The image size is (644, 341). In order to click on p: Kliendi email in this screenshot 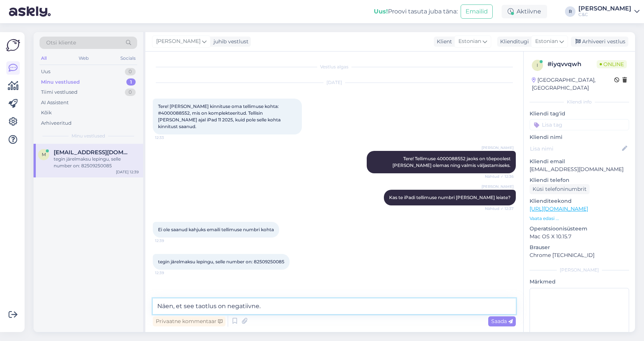, I will do `click(579, 161)`.